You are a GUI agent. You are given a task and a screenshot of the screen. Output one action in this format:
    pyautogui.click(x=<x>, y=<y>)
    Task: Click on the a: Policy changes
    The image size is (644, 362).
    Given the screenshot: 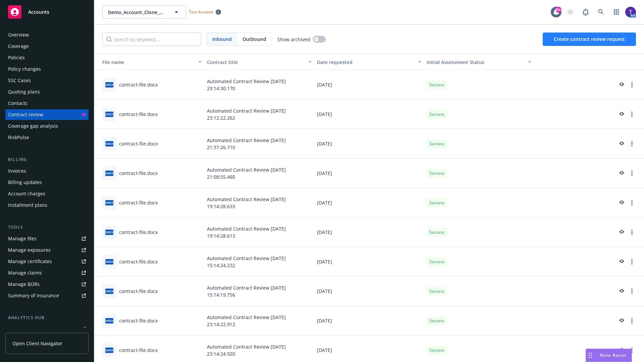 What is the action you would take?
    pyautogui.click(x=47, y=69)
    